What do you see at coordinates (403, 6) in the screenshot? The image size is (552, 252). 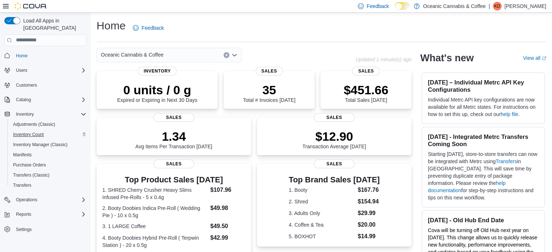 I see `input: Dark Mode` at bounding box center [403, 6].